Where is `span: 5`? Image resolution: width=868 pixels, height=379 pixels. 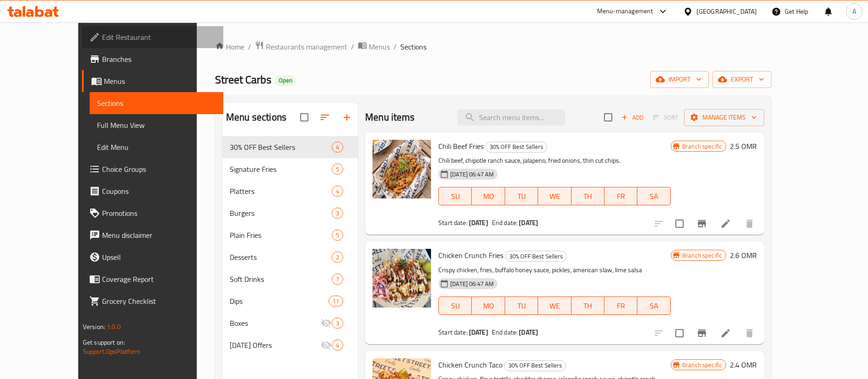 span: 5 is located at coordinates (337, 169).